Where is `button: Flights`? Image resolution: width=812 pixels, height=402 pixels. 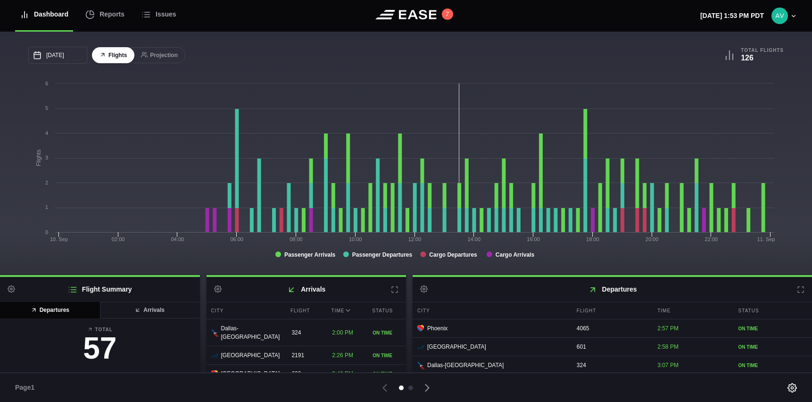 button: Flights is located at coordinates (113, 55).